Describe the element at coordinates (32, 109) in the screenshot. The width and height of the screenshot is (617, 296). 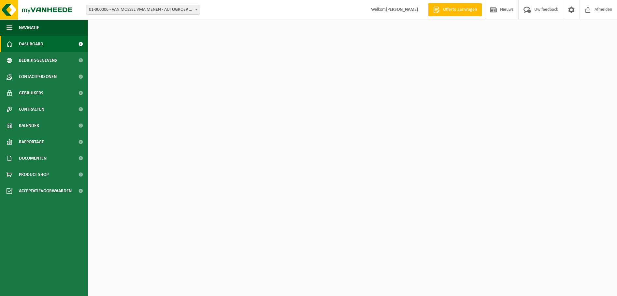
I see `span: Contracten` at that location.